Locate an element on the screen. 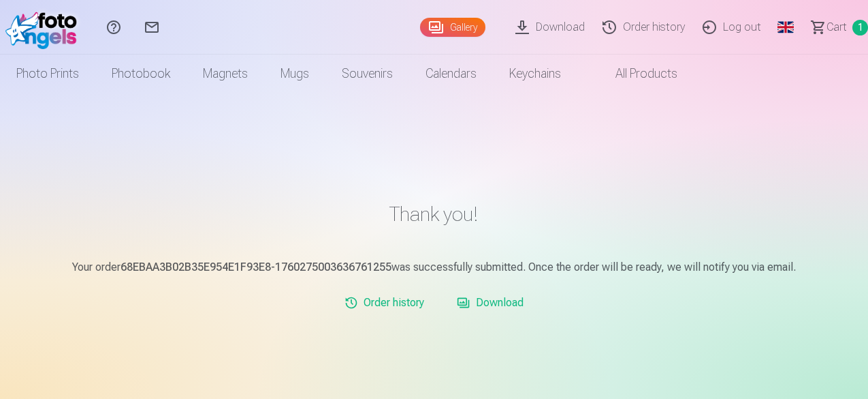  a: Souvenirs is located at coordinates (367, 74).